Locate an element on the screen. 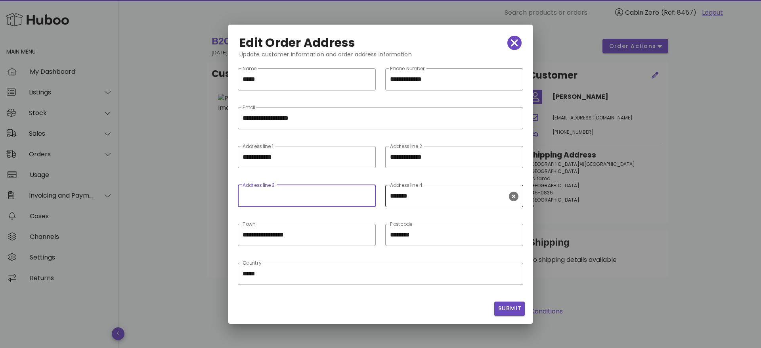 The image size is (761, 348). label: Address line 4 is located at coordinates (406, 185).